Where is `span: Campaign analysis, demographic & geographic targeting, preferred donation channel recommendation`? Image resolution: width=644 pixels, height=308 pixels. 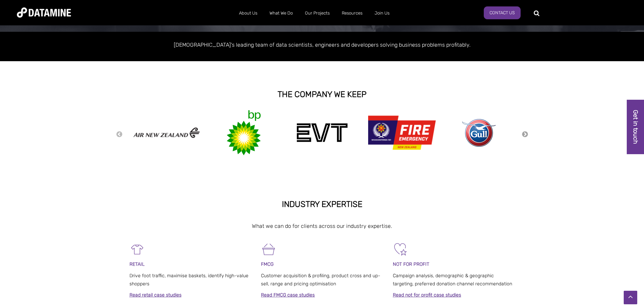 span: Campaign analysis, demographic & geographic targeting, preferred donation channel recommendation is located at coordinates (452, 280).